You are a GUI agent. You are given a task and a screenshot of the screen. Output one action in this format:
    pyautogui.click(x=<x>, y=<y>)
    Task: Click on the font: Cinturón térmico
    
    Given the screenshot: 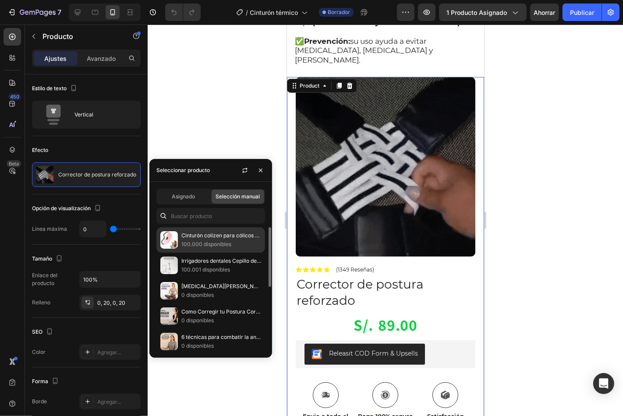 What is the action you would take?
    pyautogui.click(x=274, y=12)
    